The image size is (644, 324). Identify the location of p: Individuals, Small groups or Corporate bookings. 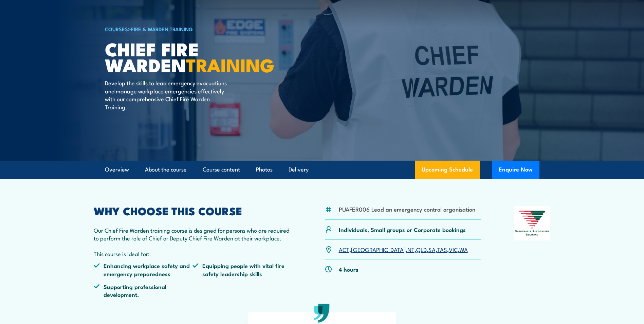
(403, 229).